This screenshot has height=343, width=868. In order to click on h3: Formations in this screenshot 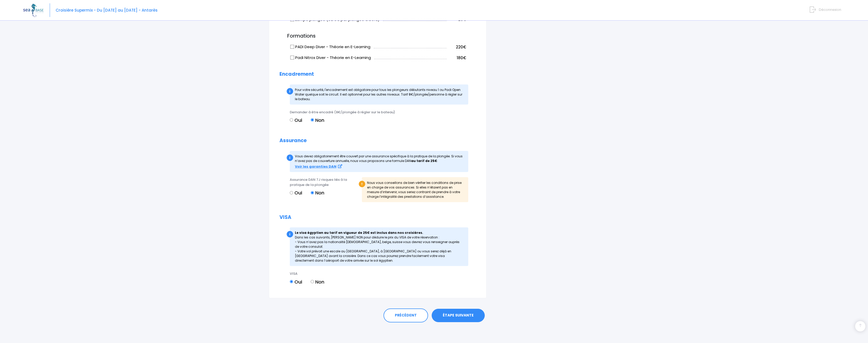, I will do `click(378, 36)`.